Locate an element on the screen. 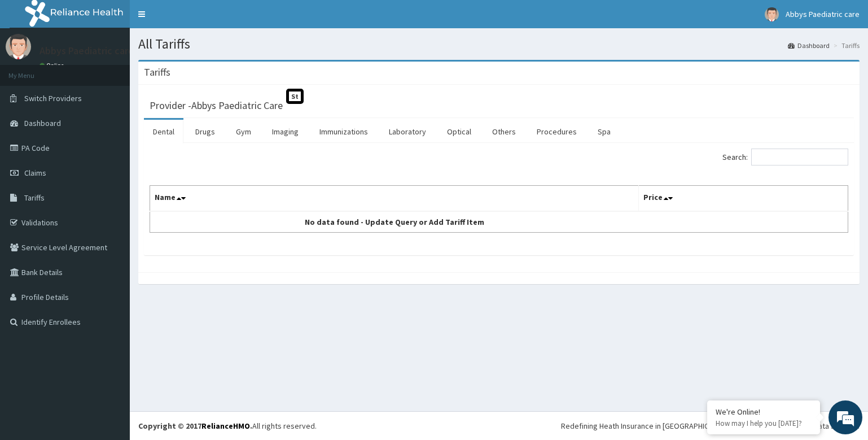  div: We're Online! is located at coordinates (763, 411).